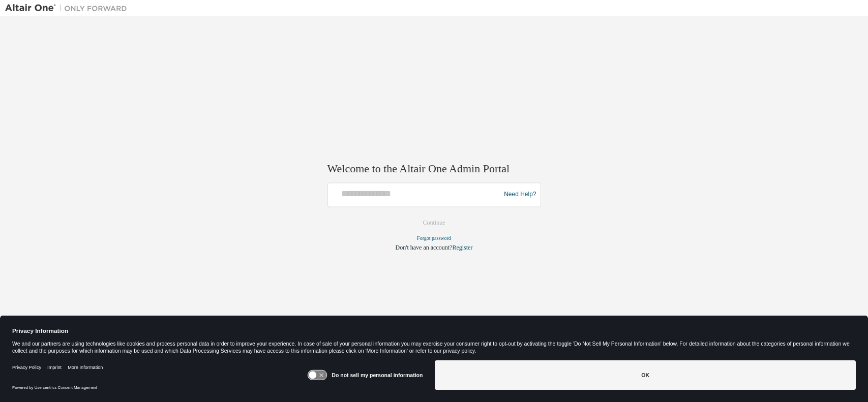  I want to click on a: Need Help?, so click(520, 195).